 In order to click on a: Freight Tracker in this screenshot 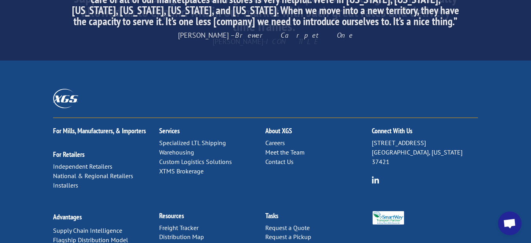, I will do `click(179, 228)`.